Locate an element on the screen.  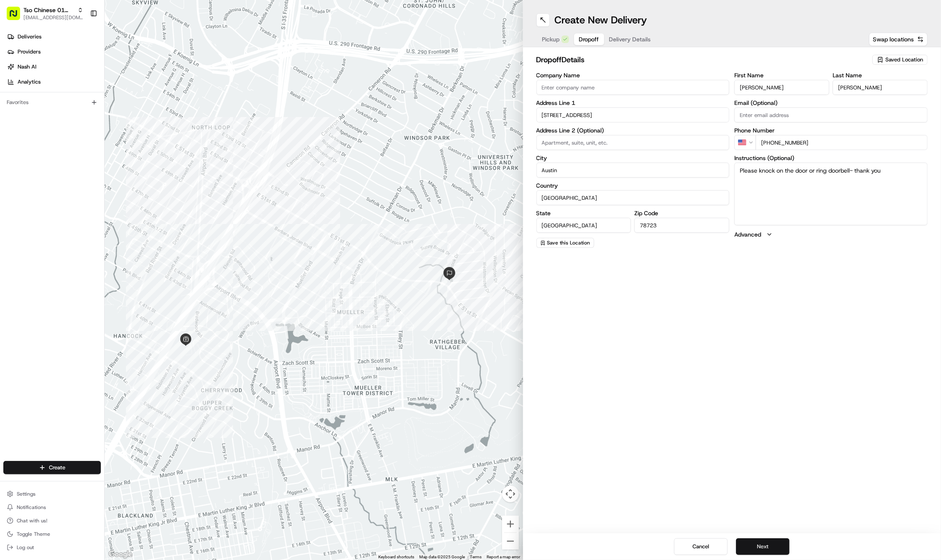
span: Pylon is located at coordinates (92, 145).